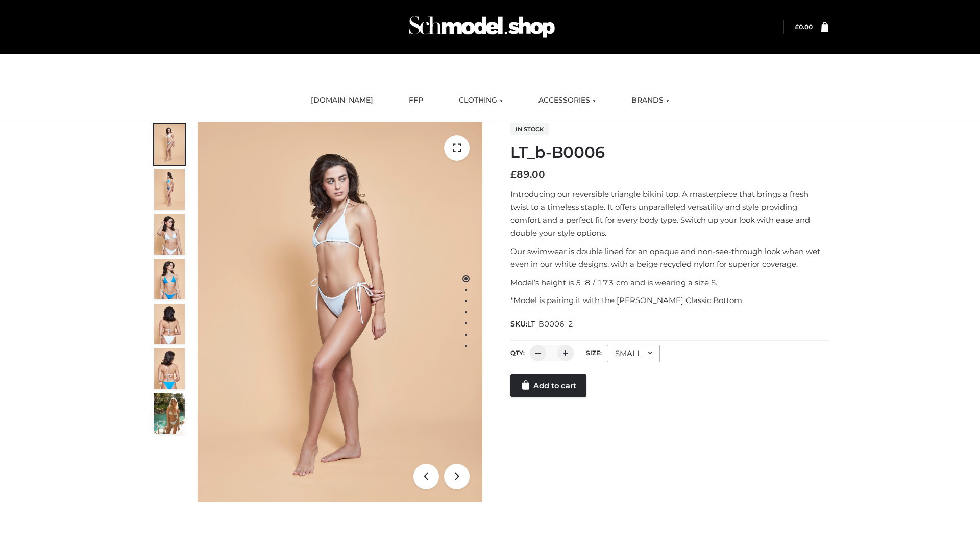 The height and width of the screenshot is (551, 980). I want to click on img: ArielClassicBikiniTop_CloudNine_AzureSky_OW114ECO_4-scaled.jpg, so click(170, 279).